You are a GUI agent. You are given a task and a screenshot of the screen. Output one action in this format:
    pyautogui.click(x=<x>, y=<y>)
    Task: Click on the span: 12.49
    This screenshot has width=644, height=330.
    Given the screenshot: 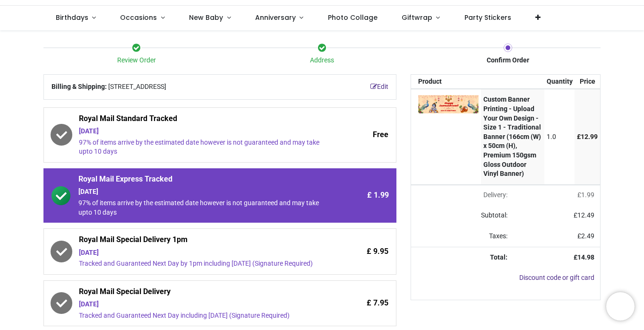 What is the action you would take?
    pyautogui.click(x=586, y=215)
    